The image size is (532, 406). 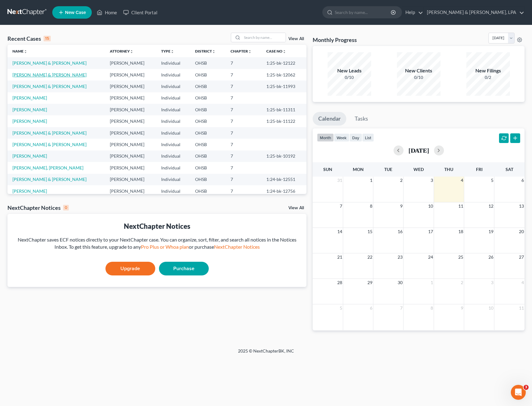 What do you see at coordinates (340, 180) in the screenshot?
I see `span: 31` at bounding box center [340, 180].